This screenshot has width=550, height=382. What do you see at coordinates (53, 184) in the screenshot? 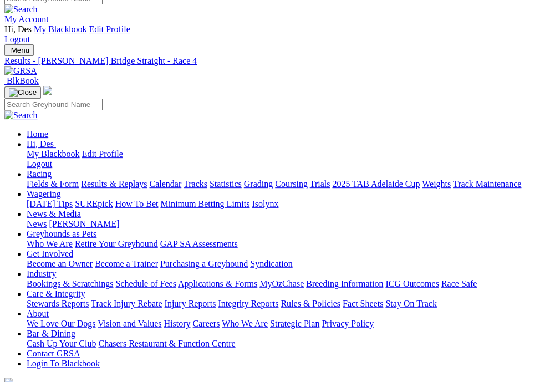
I see `a: Fields & Form` at bounding box center [53, 184].